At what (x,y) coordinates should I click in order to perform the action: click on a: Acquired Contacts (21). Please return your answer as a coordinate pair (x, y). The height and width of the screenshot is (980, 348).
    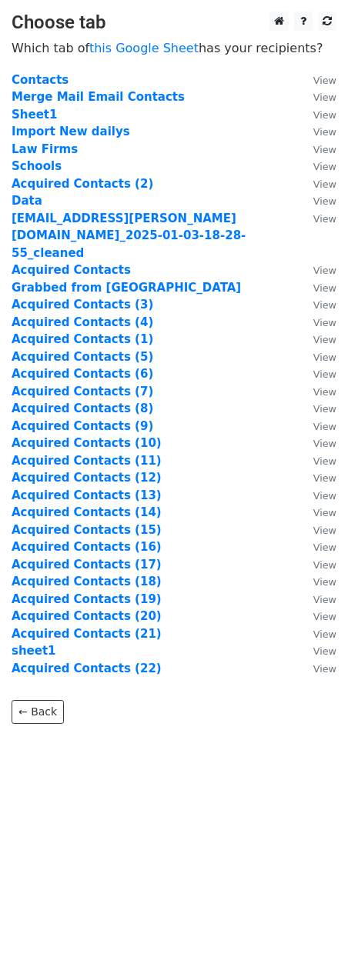
    Looking at the image, I should click on (87, 634).